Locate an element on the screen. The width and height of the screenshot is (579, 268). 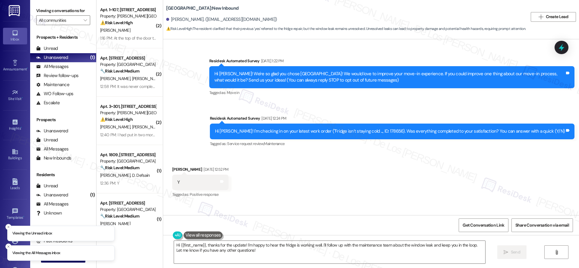
div: WO Follow-ups is located at coordinates (55, 94).